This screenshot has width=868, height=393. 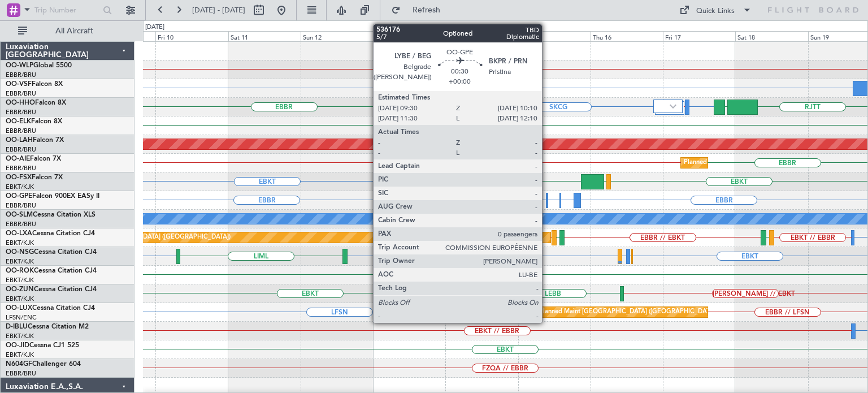 What do you see at coordinates (18, 122) in the screenshot?
I see `span: OO-ELK` at bounding box center [18, 122].